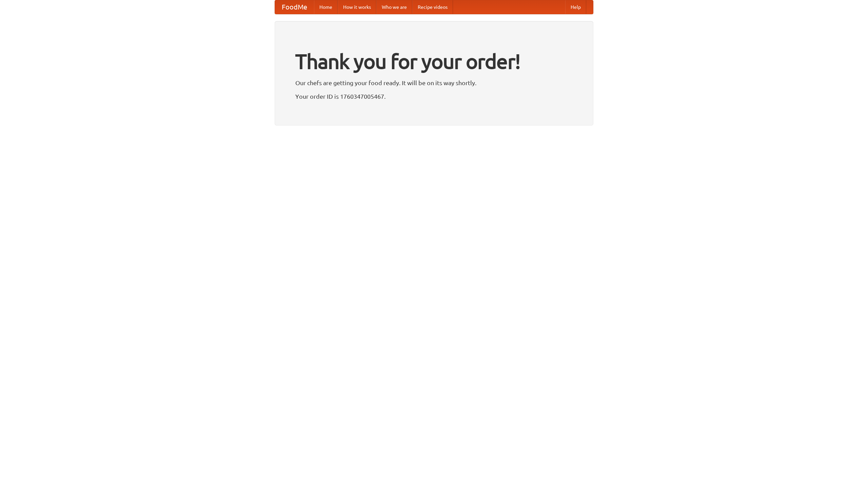 This screenshot has height=480, width=868. I want to click on a: FoodMe, so click(295, 7).